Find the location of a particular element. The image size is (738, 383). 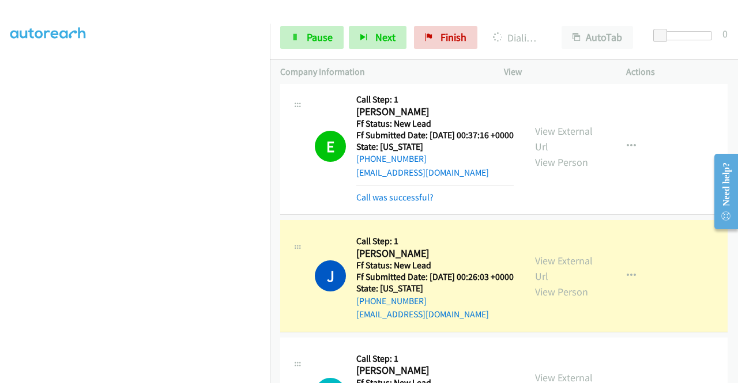

span: Finish is located at coordinates (453, 37).